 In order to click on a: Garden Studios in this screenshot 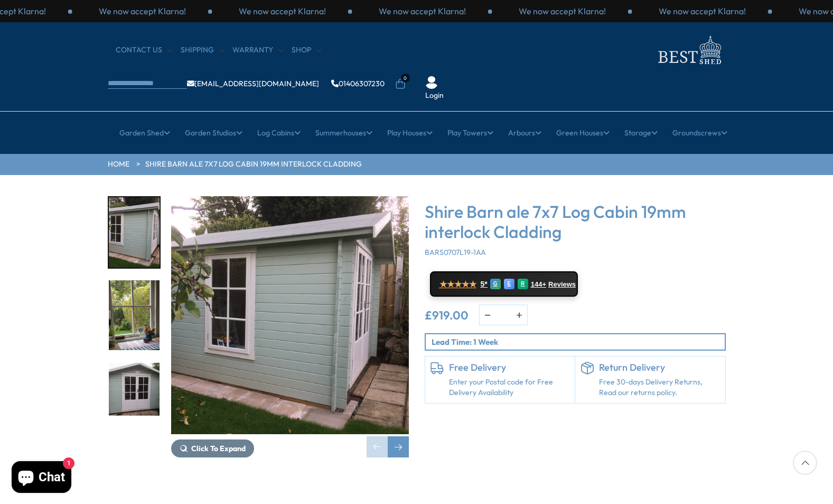, I will do `click(214, 133)`.